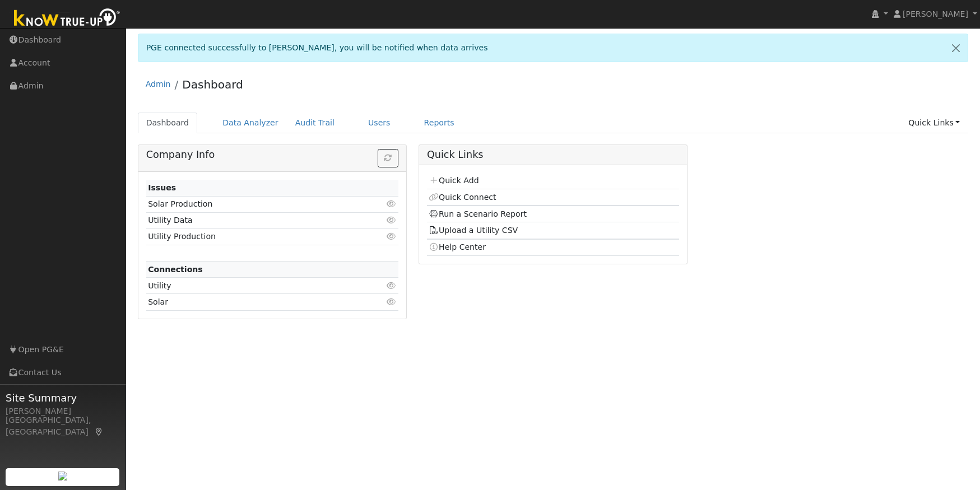  Describe the element at coordinates (439, 123) in the screenshot. I see `a: Reports` at that location.